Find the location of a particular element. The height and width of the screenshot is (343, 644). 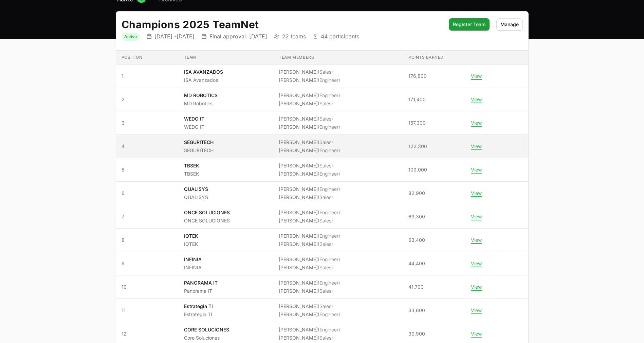

span: 12 is located at coordinates (148, 334).